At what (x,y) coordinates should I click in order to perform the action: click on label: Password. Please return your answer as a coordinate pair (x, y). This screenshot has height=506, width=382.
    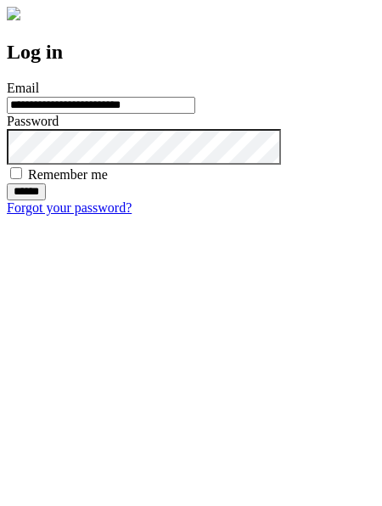
    Looking at the image, I should click on (32, 121).